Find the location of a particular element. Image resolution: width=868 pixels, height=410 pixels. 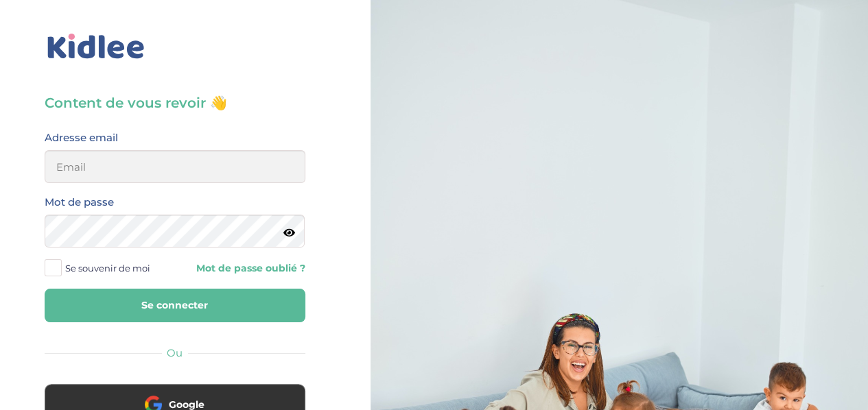

a: Mot de passe oublié ? is located at coordinates (245, 268).